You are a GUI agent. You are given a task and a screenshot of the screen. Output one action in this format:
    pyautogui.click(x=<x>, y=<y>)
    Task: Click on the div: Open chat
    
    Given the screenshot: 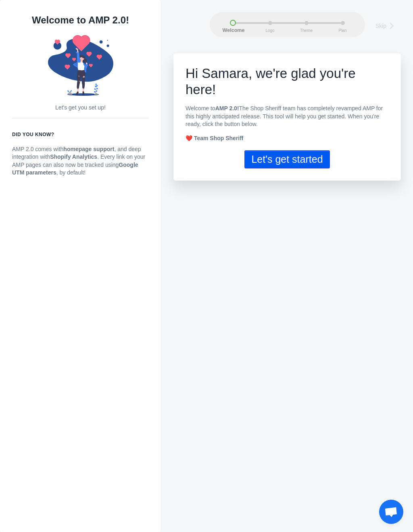 What is the action you would take?
    pyautogui.click(x=391, y=512)
    